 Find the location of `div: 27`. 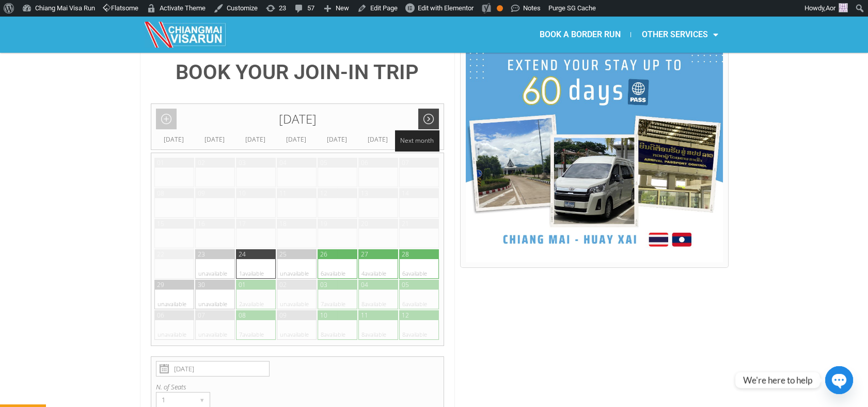

div: 27 is located at coordinates (365, 254).